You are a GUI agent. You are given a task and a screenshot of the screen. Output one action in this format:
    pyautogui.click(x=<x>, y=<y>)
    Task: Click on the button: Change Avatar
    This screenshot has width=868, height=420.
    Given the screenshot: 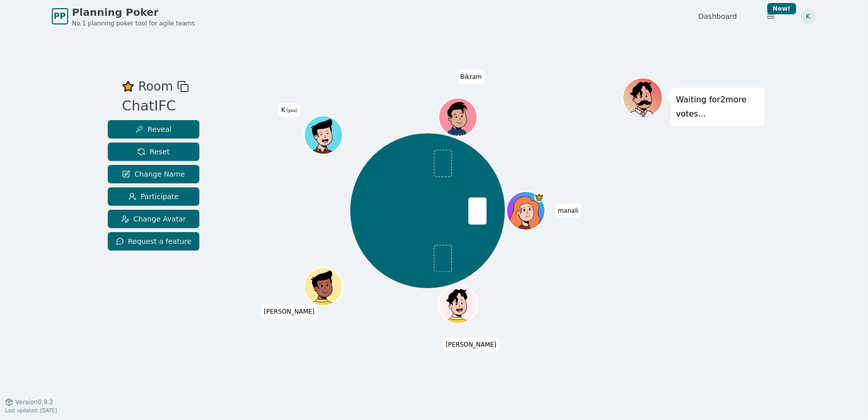 What is the action you would take?
    pyautogui.click(x=153, y=219)
    